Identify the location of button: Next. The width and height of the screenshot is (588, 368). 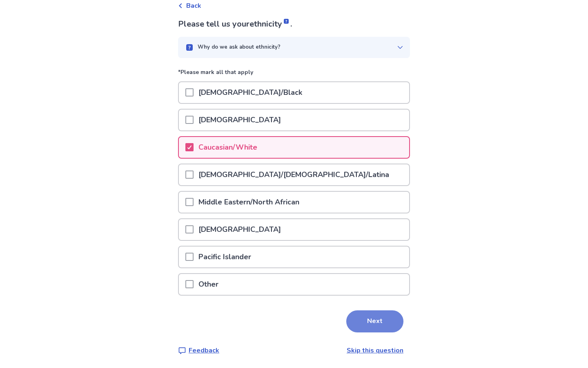
(375, 321).